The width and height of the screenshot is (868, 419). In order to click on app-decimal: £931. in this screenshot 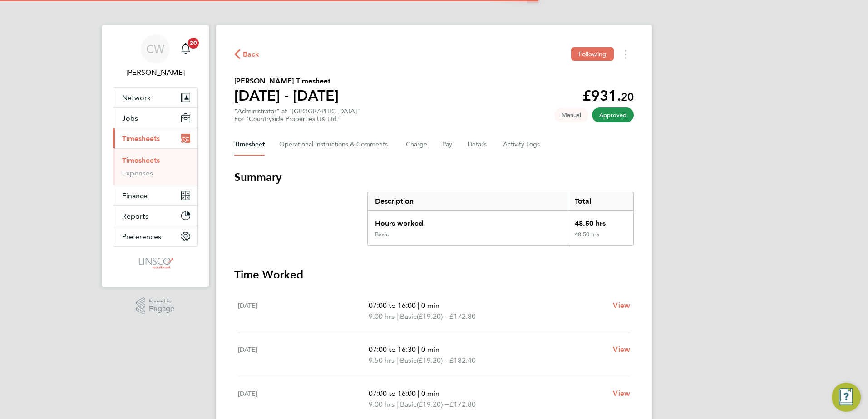, I will do `click(608, 96)`.